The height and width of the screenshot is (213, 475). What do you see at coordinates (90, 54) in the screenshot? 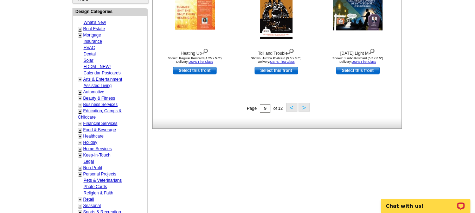
I see `a: Dental` at bounding box center [90, 54].